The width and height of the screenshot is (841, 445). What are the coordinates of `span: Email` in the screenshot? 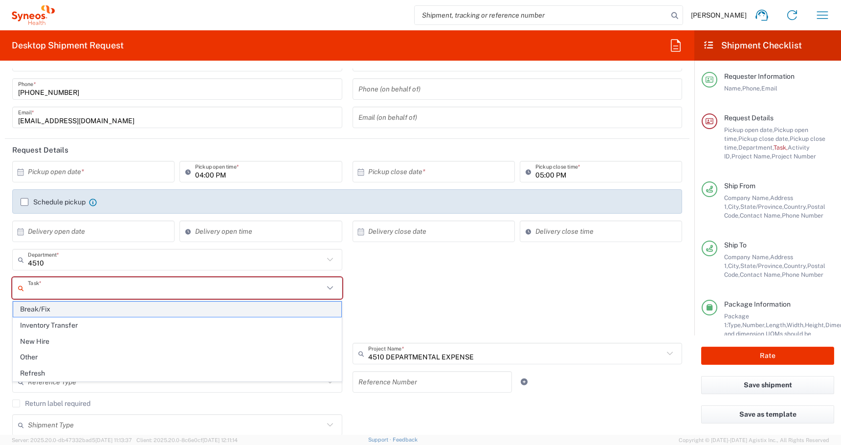 It's located at (769, 88).